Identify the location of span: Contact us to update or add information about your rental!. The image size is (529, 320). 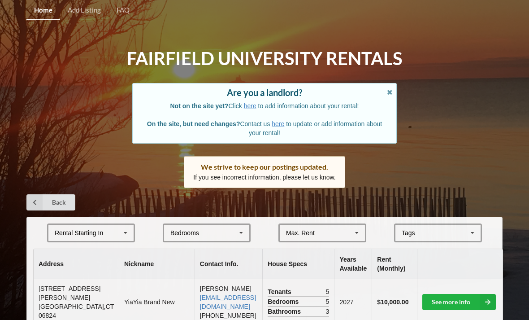
(265, 128).